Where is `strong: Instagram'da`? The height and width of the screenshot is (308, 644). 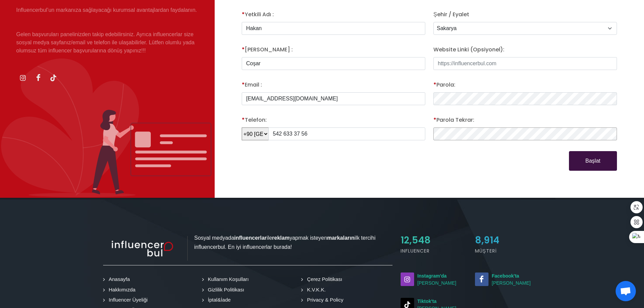 strong: Instagram'da is located at coordinates (433, 276).